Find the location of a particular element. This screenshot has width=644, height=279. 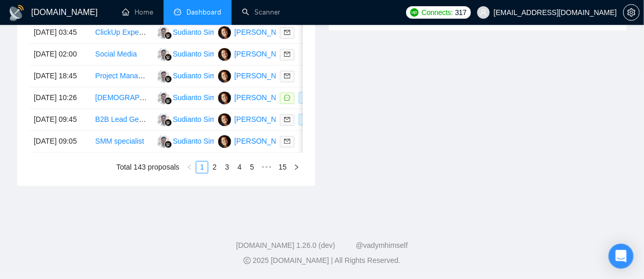

img: upwork-logo.png is located at coordinates (415, 12).